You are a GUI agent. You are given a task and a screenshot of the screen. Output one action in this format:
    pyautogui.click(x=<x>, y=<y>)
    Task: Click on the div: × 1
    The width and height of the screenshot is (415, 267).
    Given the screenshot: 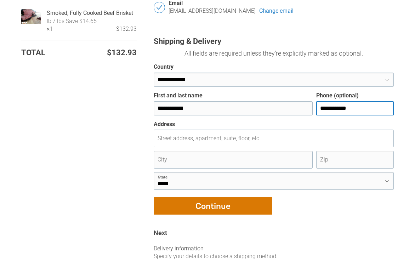 What is the action you would take?
    pyautogui.click(x=50, y=29)
    